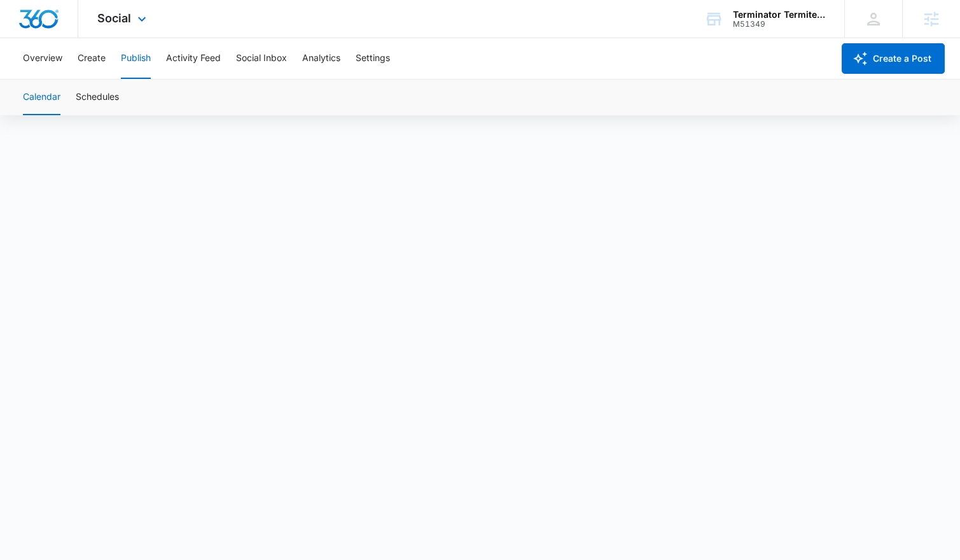 The width and height of the screenshot is (960, 560). I want to click on button: Analytics, so click(321, 59).